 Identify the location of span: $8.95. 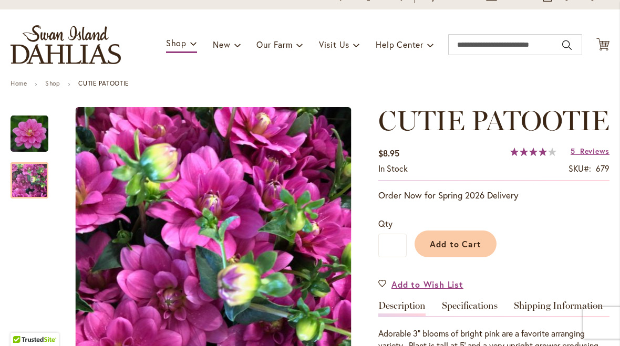
(389, 153).